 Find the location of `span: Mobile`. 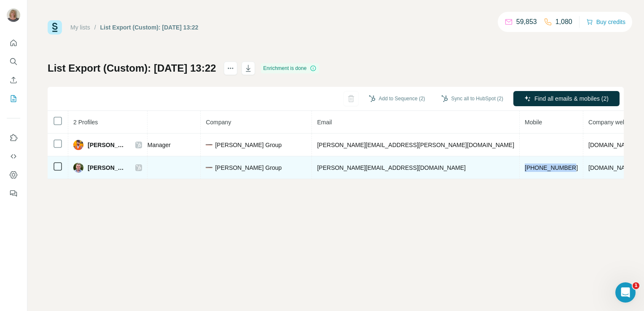

span: Mobile is located at coordinates (533, 122).